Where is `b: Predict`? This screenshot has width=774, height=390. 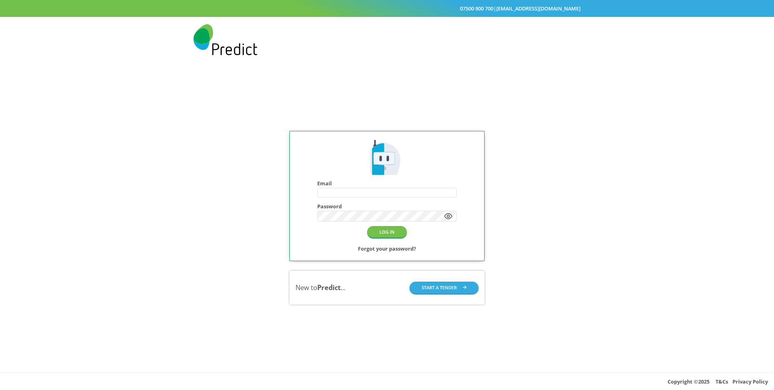
b: Predict is located at coordinates (329, 287).